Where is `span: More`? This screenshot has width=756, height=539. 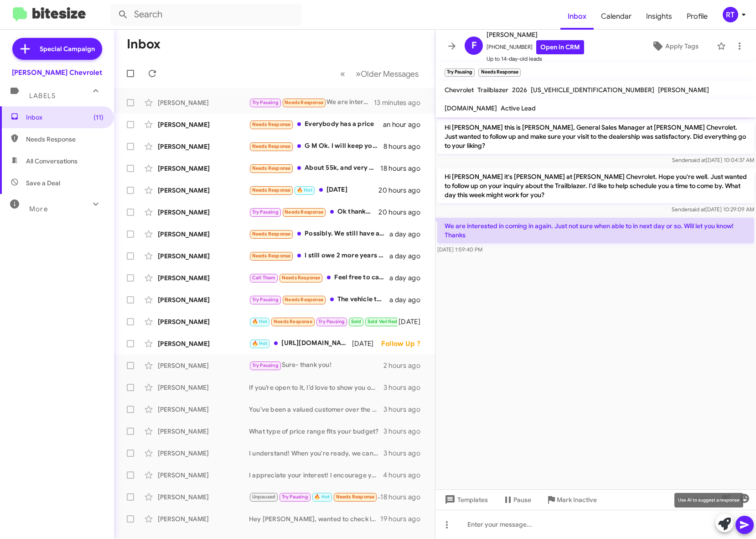
span: More is located at coordinates (38, 209).